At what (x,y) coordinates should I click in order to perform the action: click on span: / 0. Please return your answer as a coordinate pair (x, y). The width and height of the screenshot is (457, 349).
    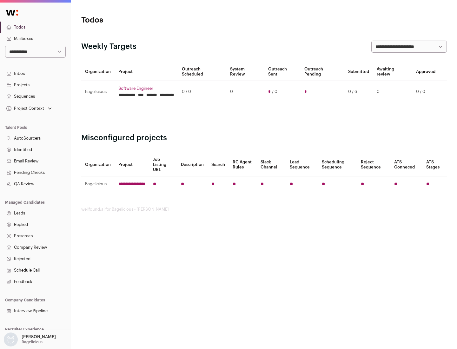
    Looking at the image, I should click on (274, 92).